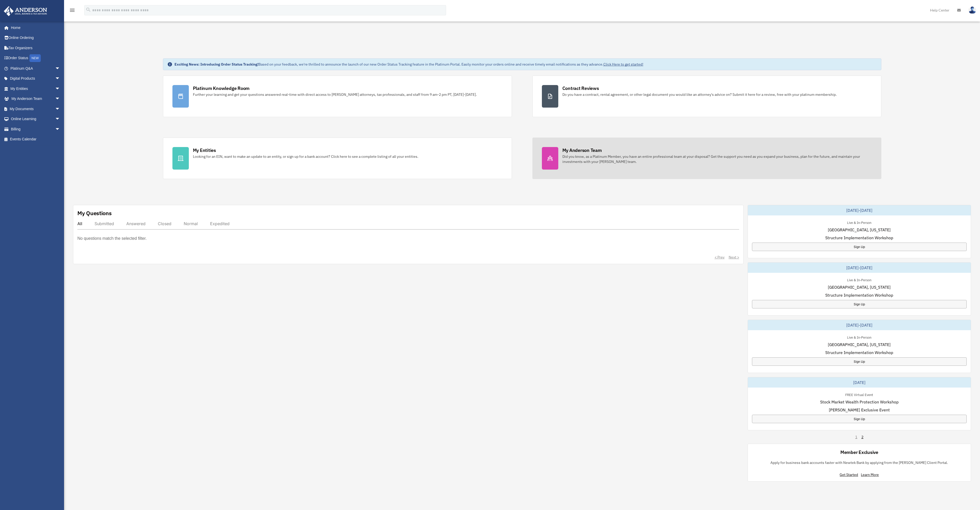 This screenshot has height=510, width=980. What do you see at coordinates (305, 157) in the screenshot?
I see `div: Looking for an EIN, want to make an update to an entity, or sign up for a bank account? Click her...` at bounding box center [305, 157].